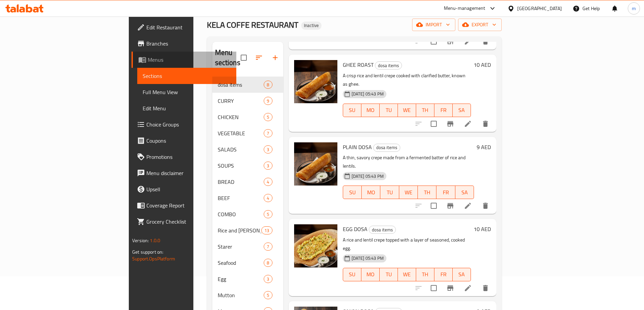 This screenshot has height=310, width=644. What do you see at coordinates (184, 222) in the screenshot?
I see `a: Grocery Checklist` at bounding box center [184, 222].